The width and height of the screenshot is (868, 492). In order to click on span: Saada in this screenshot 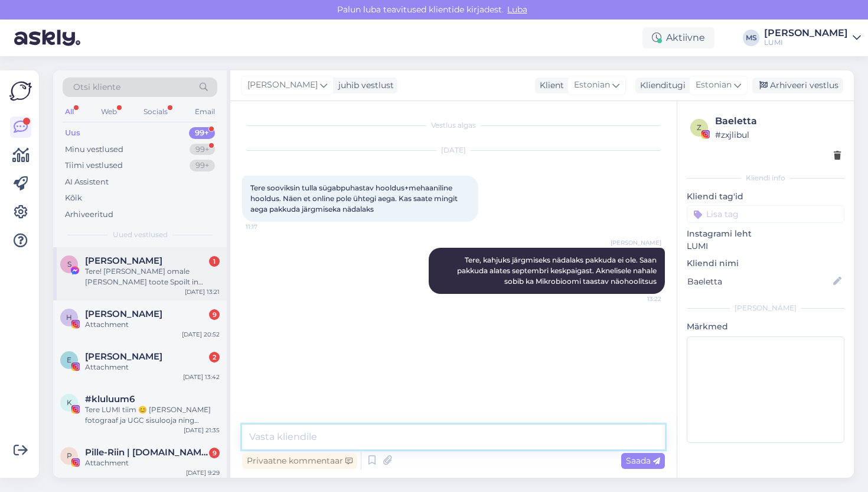, I will do `click(643, 461)`.